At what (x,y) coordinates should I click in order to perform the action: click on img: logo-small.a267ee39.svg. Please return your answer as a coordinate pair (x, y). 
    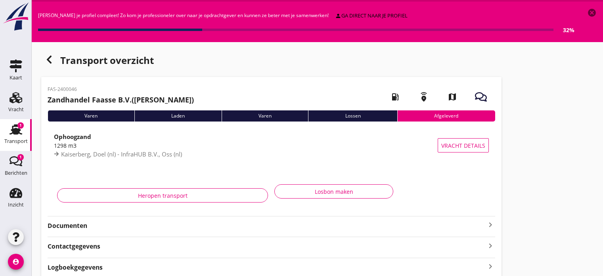
    Looking at the image, I should click on (16, 17).